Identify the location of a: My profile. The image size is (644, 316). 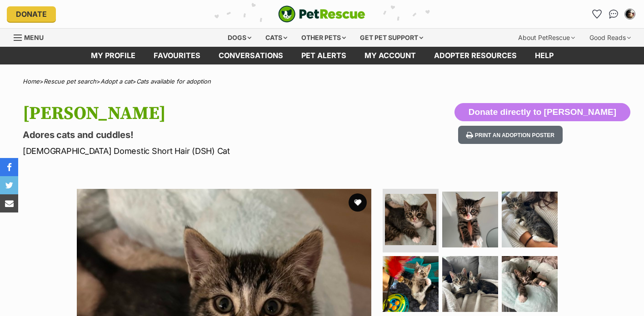
(113, 55).